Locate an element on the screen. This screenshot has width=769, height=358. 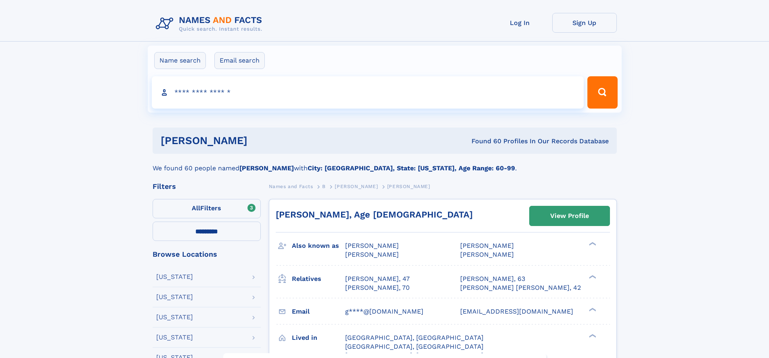
label: Filters is located at coordinates (207, 209).